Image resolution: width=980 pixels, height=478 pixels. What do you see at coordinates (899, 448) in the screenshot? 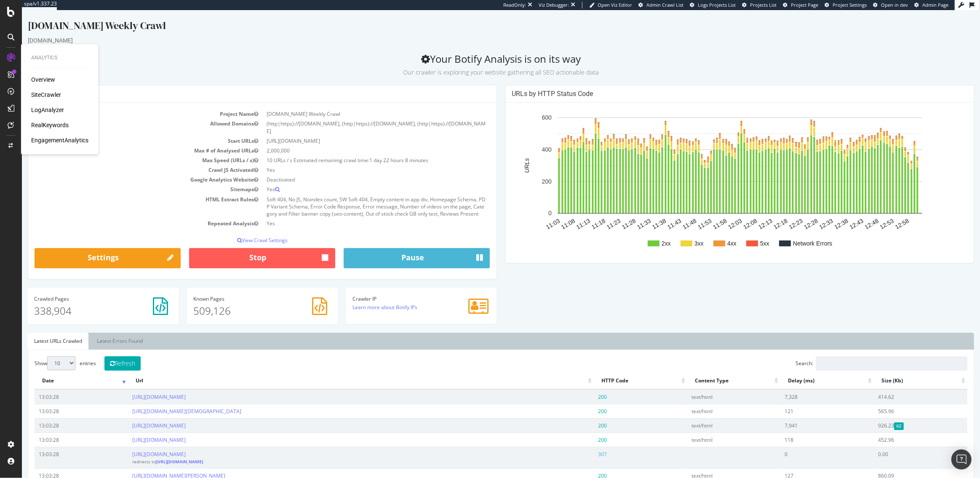
I see `td: 0.00` at bounding box center [899, 448].